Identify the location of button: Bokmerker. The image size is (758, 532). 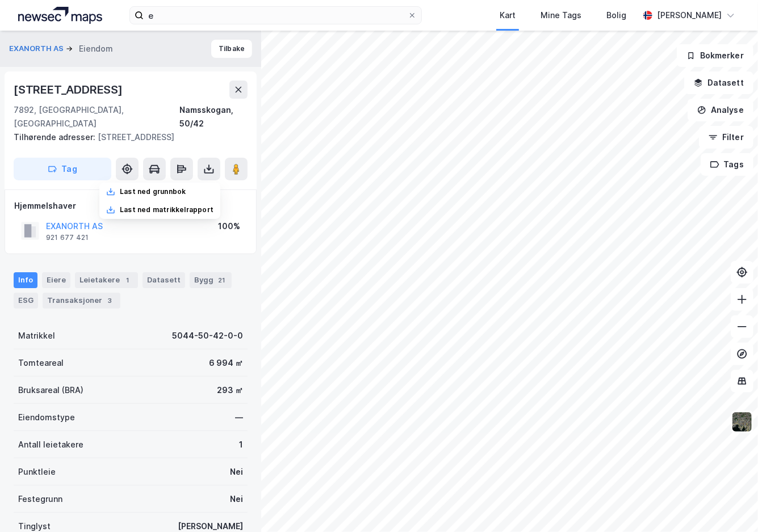
(715, 56).